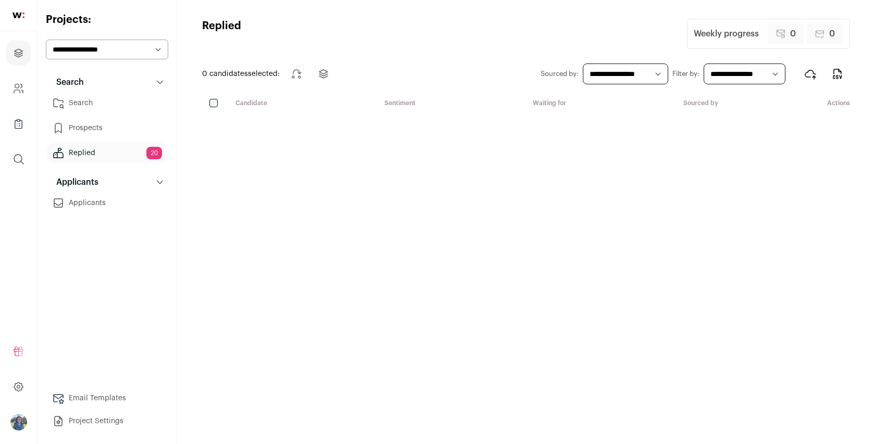  What do you see at coordinates (107, 203) in the screenshot?
I see `a: Applicants` at bounding box center [107, 203].